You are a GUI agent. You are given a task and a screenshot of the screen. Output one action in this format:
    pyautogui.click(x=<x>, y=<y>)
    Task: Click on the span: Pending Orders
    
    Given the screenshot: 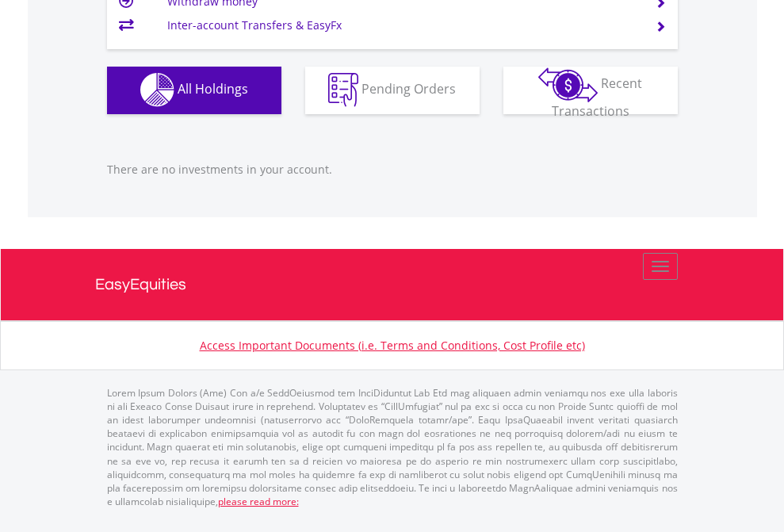 What is the action you would take?
    pyautogui.click(x=409, y=89)
    